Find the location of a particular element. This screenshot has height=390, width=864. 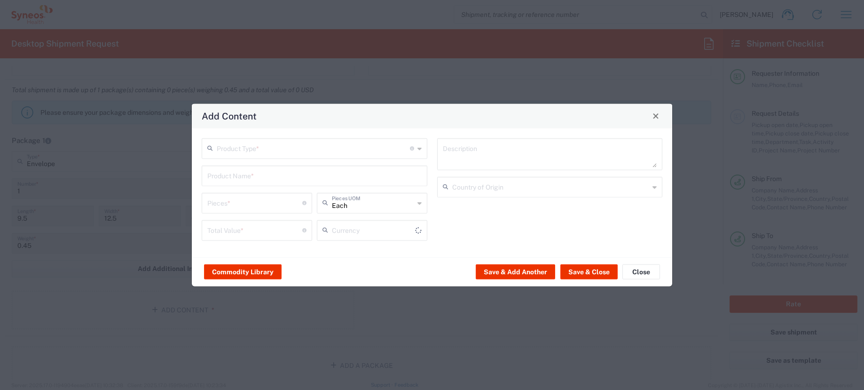

button: Save & Add Another is located at coordinates (515, 272).